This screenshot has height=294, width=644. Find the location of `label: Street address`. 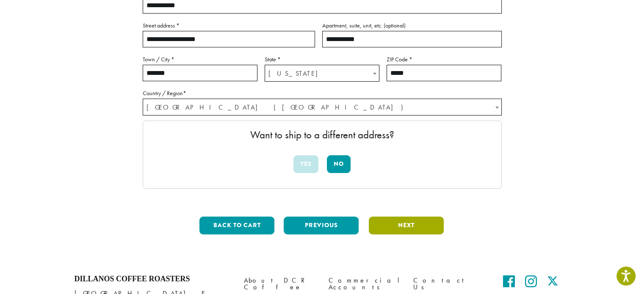

label: Street address is located at coordinates (229, 25).